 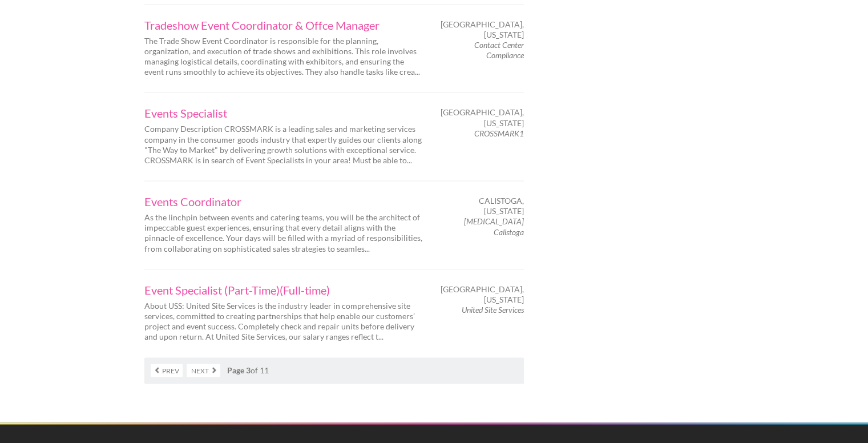 I want to click on p: About USS: United Site Services is the industry leader in comprehensive site services, committed ..., so click(x=284, y=321).